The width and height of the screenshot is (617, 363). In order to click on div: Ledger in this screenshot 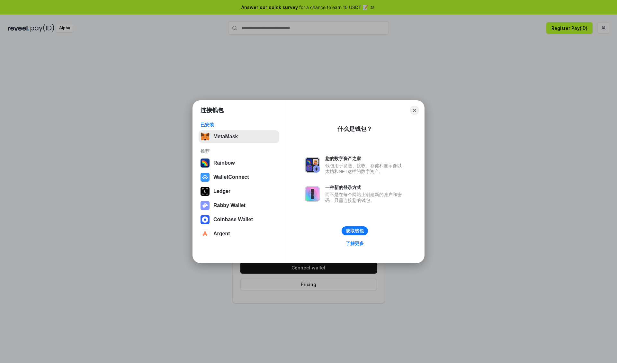, I will do `click(222, 191)`.